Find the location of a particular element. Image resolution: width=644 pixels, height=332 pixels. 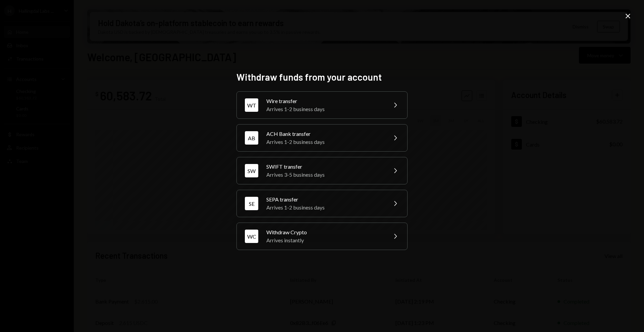

div: SW is located at coordinates (252, 171).